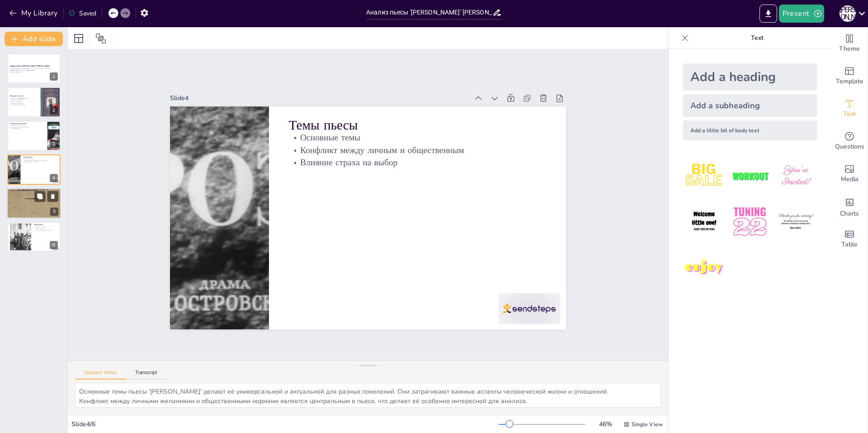 The height and width of the screenshot is (433, 868). What do you see at coordinates (54, 77) in the screenshot?
I see `div: 1` at bounding box center [54, 77].